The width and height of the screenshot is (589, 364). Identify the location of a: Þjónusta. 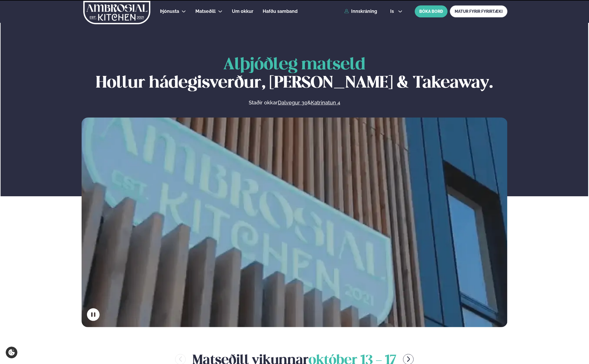
(169, 11).